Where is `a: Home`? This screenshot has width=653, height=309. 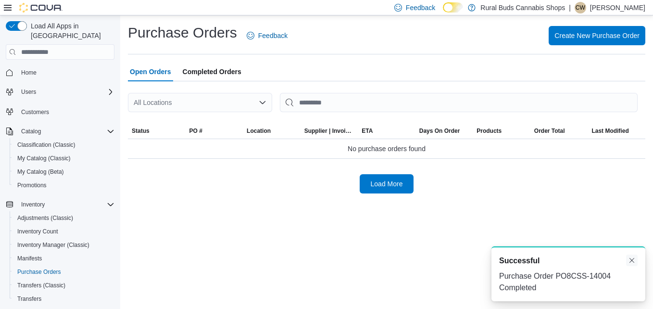
a: Home is located at coordinates (29, 73).